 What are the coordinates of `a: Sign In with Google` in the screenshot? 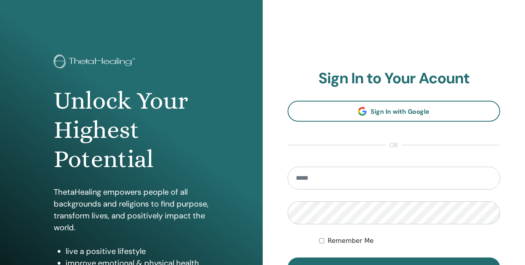 It's located at (394, 111).